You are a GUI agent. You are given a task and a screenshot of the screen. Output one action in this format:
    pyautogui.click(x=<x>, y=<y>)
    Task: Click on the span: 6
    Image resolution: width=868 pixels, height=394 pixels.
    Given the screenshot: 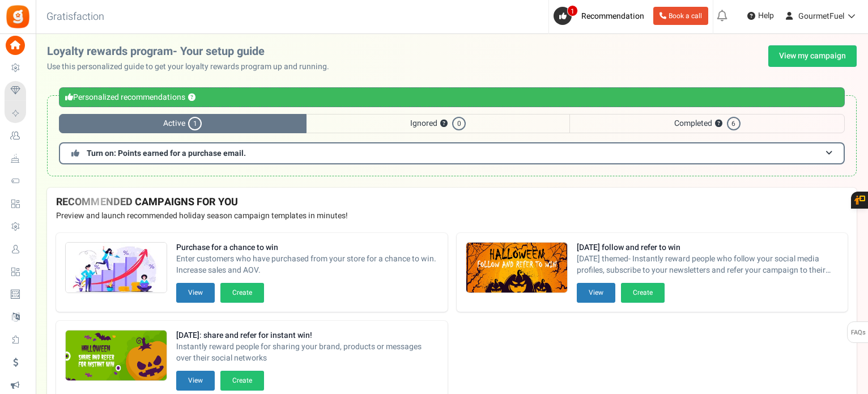 What is the action you would take?
    pyautogui.click(x=733, y=123)
    